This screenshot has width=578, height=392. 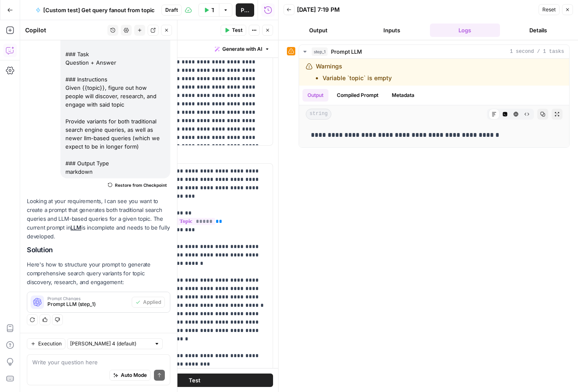 I want to click on span: Generate with AI, so click(x=242, y=49).